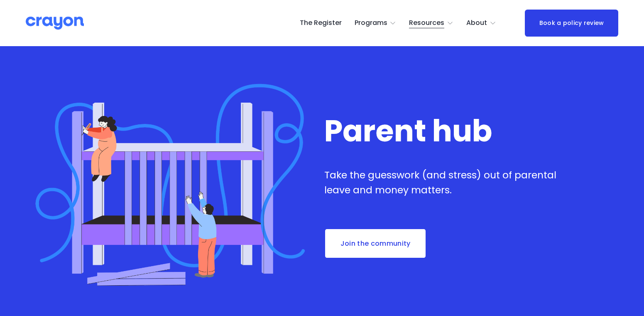  Describe the element at coordinates (375, 244) in the screenshot. I see `a: Join the community` at that location.